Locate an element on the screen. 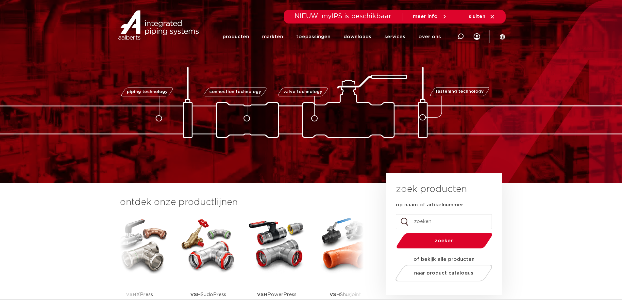 The width and height of the screenshot is (622, 300). span: piping technology is located at coordinates (147, 92).